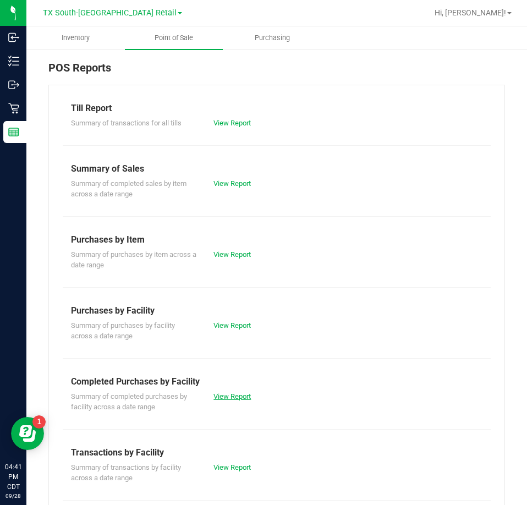 This screenshot has height=505, width=527. Describe the element at coordinates (126, 473) in the screenshot. I see `span: Summary of transactions by facility across a date range` at that location.